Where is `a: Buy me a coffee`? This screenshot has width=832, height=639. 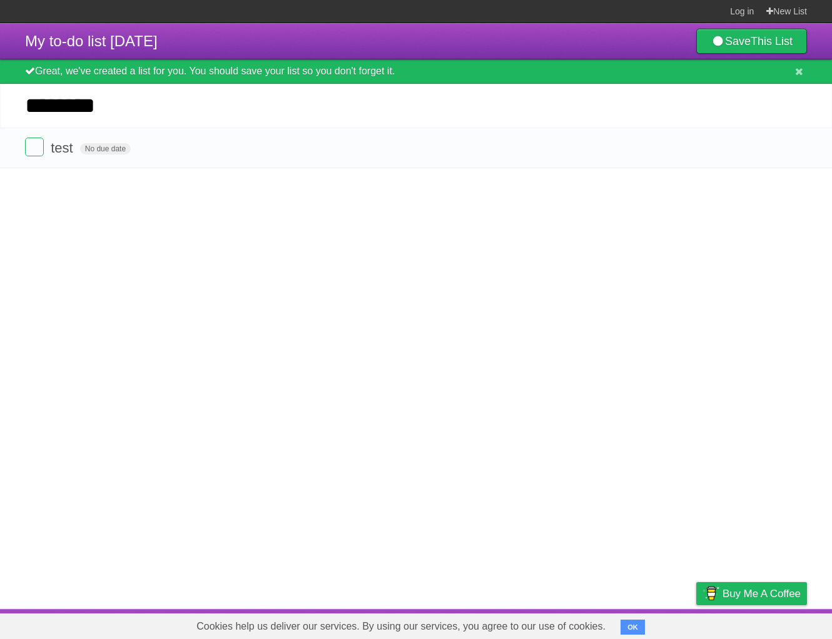
a: Buy me a coffee is located at coordinates (751, 594).